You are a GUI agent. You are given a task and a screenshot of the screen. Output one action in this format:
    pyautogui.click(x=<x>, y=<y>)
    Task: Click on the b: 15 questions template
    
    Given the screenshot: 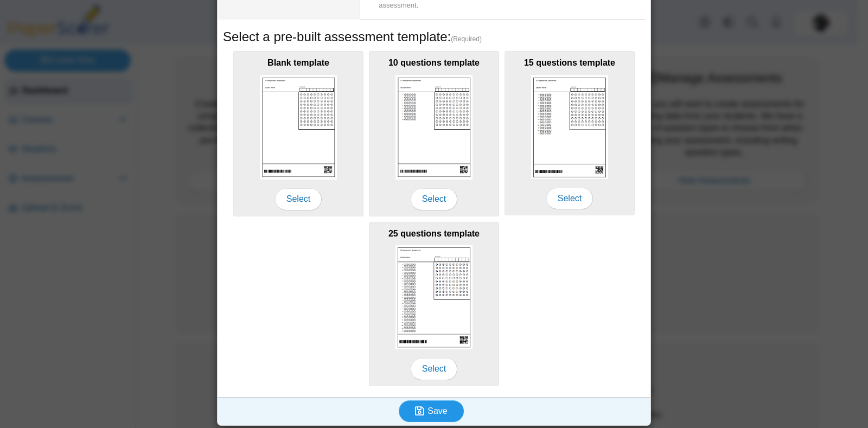 What is the action you would take?
    pyautogui.click(x=569, y=62)
    